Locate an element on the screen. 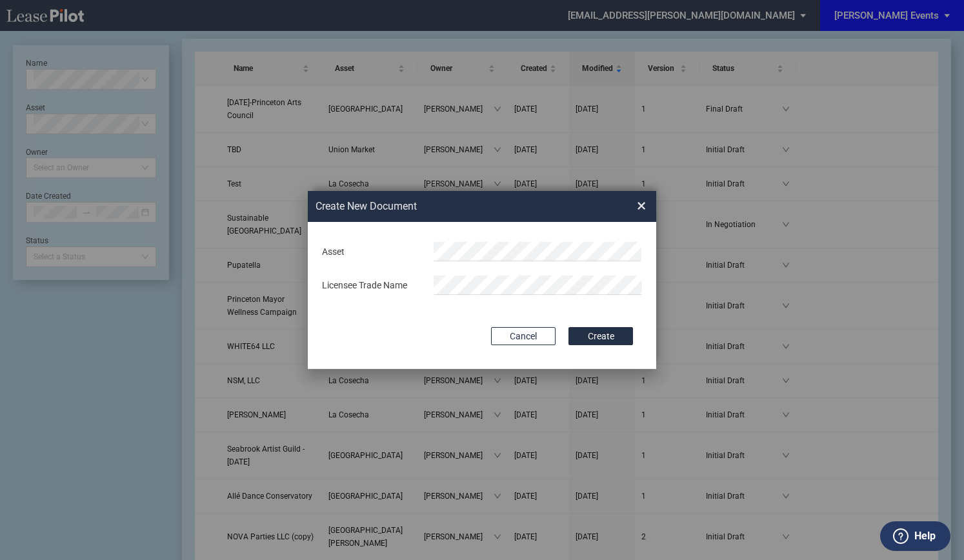 The height and width of the screenshot is (560, 964). button: Cancel is located at coordinates (523, 336).